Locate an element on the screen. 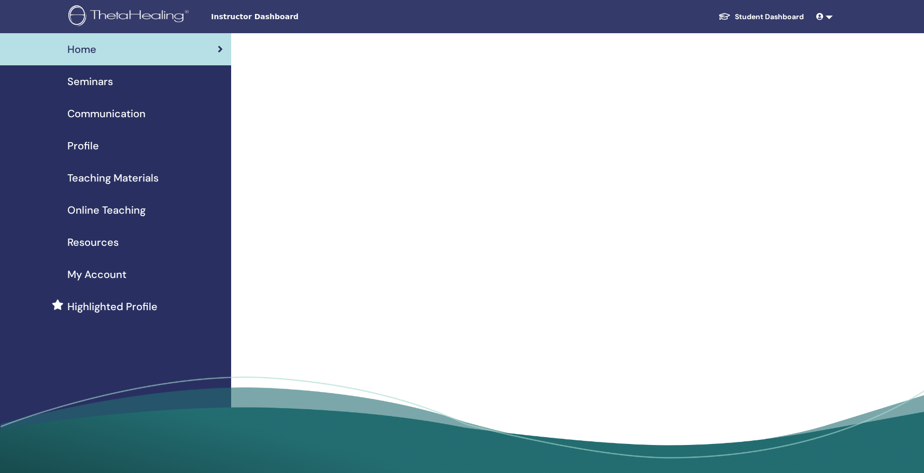 The image size is (924, 473). span: Online Teaching is located at coordinates (106, 210).